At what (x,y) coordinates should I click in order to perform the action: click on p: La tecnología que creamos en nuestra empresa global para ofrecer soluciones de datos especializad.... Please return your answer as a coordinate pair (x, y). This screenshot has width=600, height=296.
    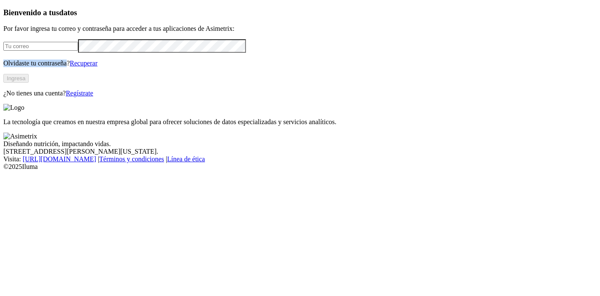
    Looking at the image, I should click on (300, 122).